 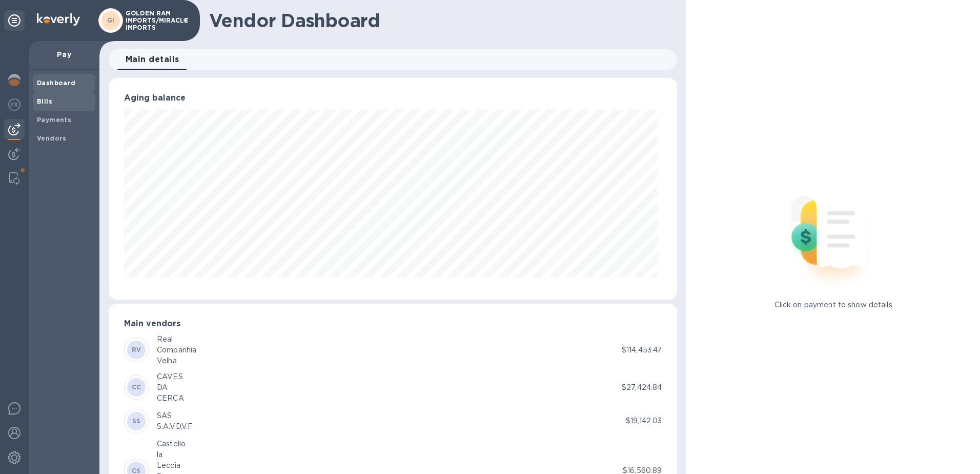 I want to click on h1: Vendor Dashboard, so click(x=440, y=21).